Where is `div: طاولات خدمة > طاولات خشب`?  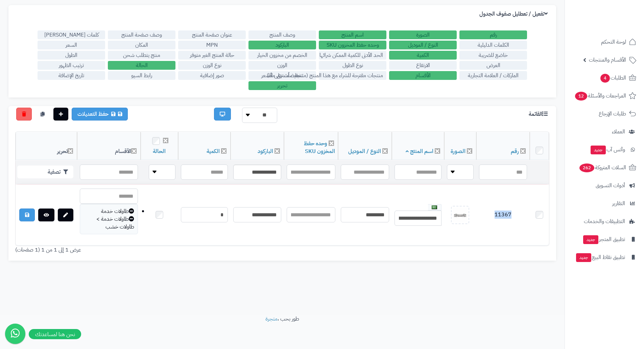 div: طاولات خدمة > طاولات خشب is located at coordinates (109, 223).